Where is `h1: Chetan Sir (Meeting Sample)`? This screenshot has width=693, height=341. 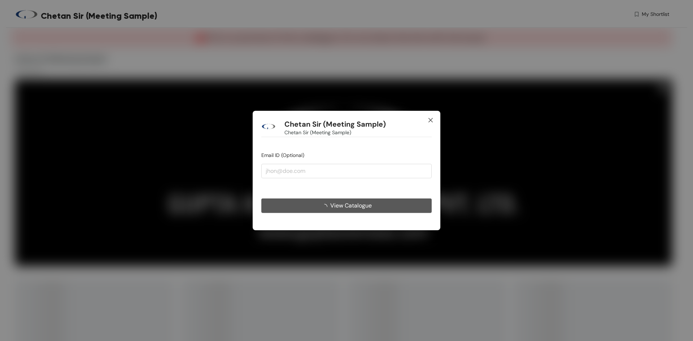
h1: Chetan Sir (Meeting Sample) is located at coordinates (335, 124).